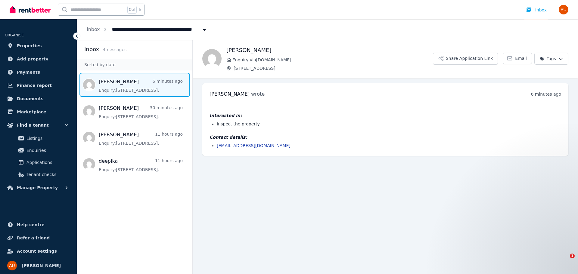  What do you see at coordinates (31, 112) in the screenshot?
I see `span: Marketplace` at bounding box center [31, 112].